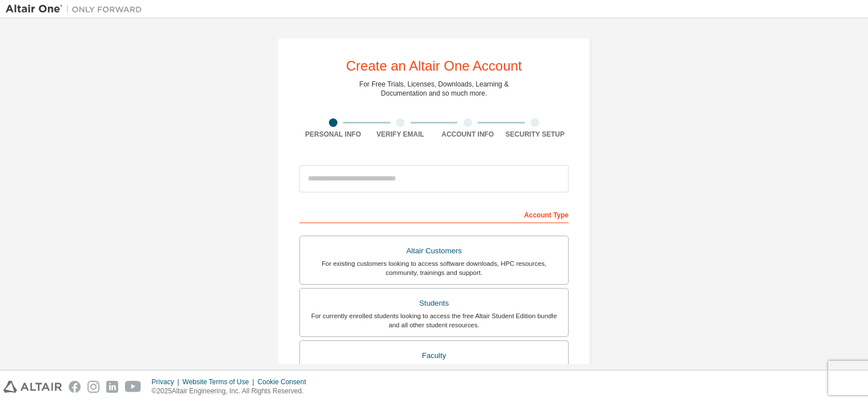  Describe the element at coordinates (220, 382) in the screenshot. I see `div: Website Terms of Use` at that location.